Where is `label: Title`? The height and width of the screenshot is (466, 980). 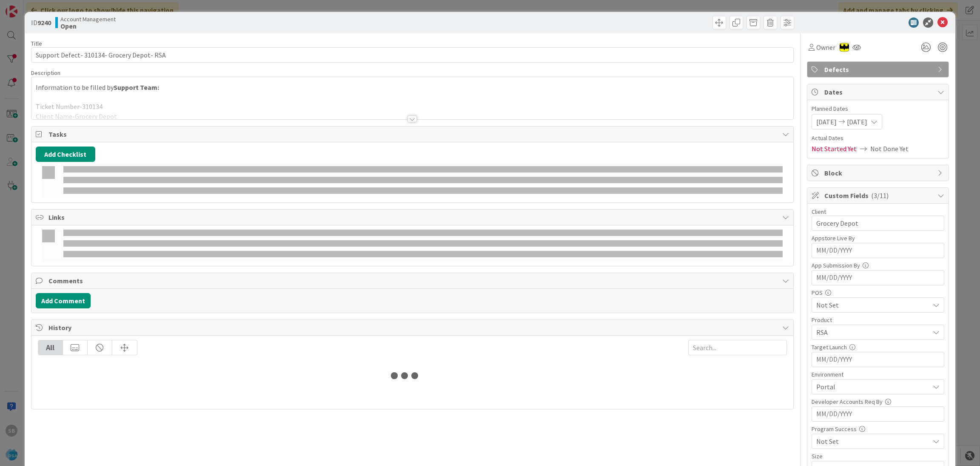 label: Title is located at coordinates (37, 43).